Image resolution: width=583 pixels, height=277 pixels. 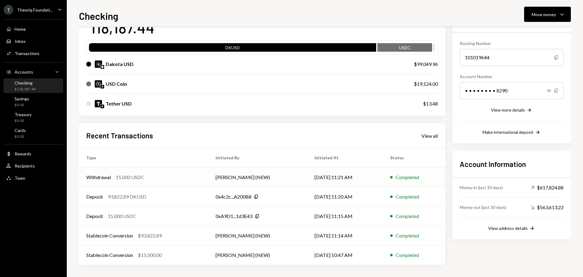 What do you see at coordinates (512, 57) in the screenshot?
I see `div: 101019644` at bounding box center [512, 57].